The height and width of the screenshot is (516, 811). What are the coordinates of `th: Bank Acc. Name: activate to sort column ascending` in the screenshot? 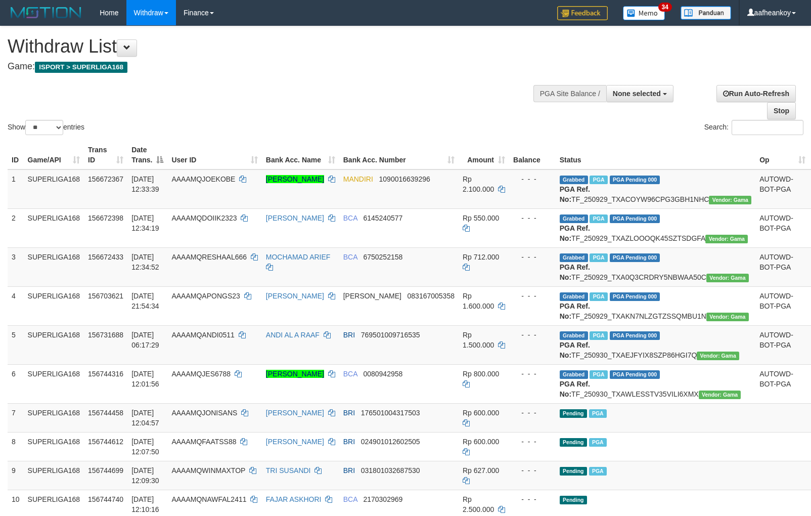 It's located at (300, 155).